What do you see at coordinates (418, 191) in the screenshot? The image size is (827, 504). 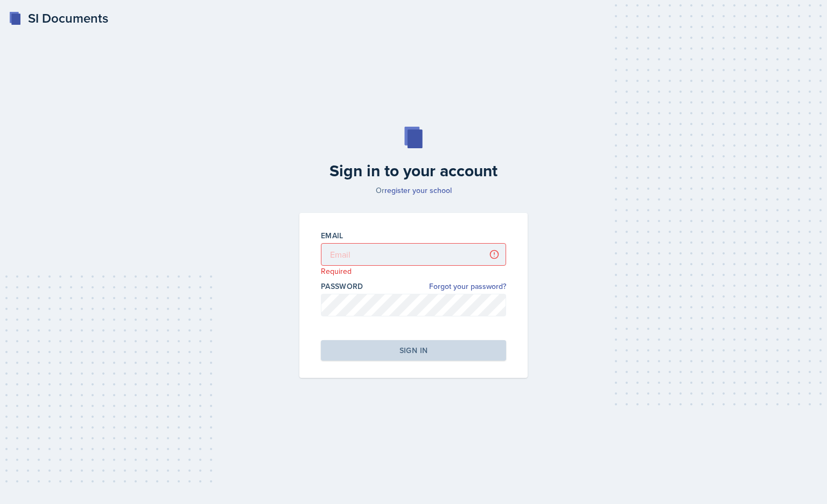 I see `a: register your school` at bounding box center [418, 191].